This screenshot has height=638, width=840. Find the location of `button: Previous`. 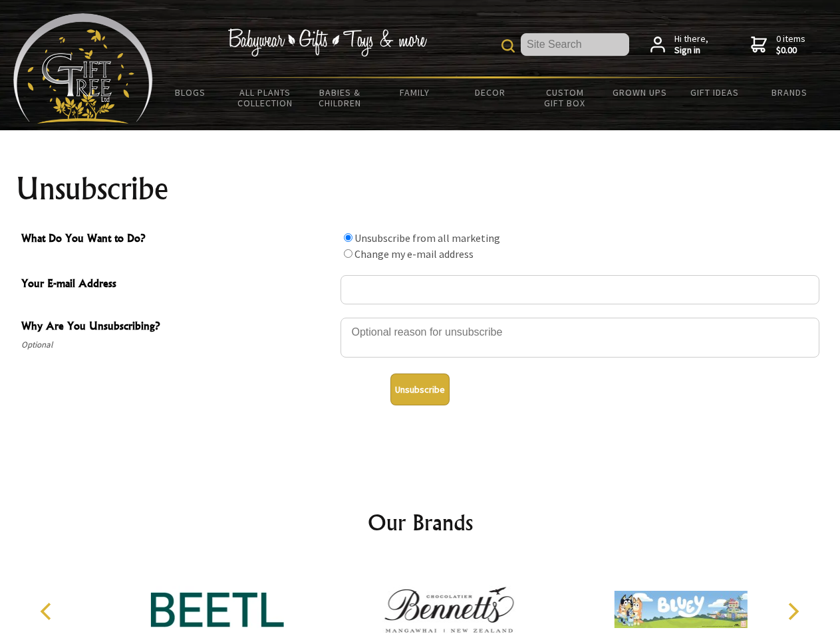

button: Previous is located at coordinates (48, 611).